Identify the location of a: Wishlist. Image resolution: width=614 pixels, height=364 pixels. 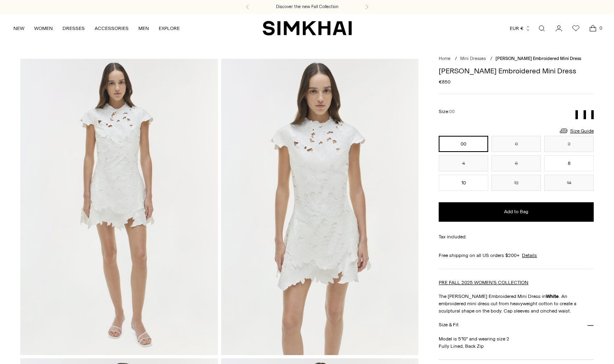
(576, 28).